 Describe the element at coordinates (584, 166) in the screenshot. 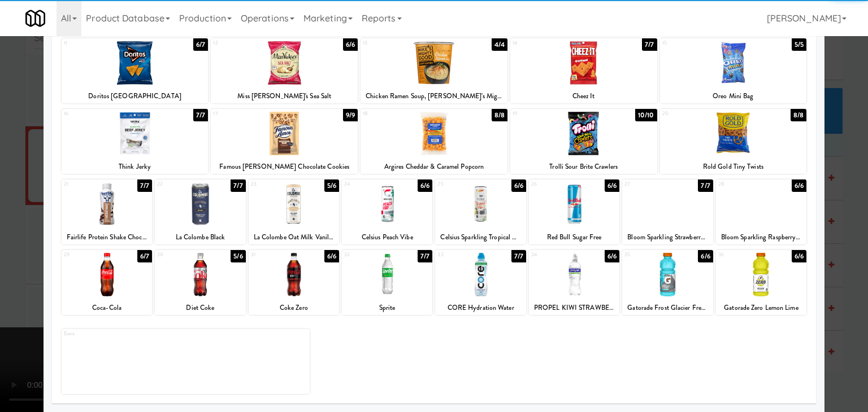

I see `div: Trolli Sour Brite Crawlers` at that location.